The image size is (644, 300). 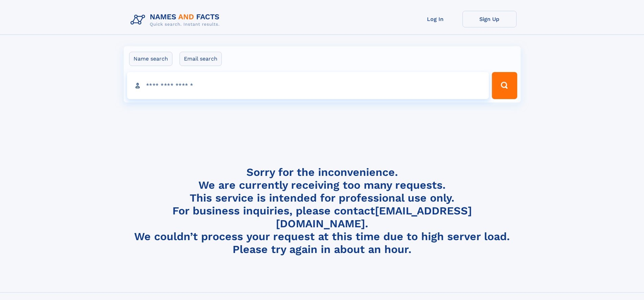 I want to click on a: Log In, so click(x=435, y=19).